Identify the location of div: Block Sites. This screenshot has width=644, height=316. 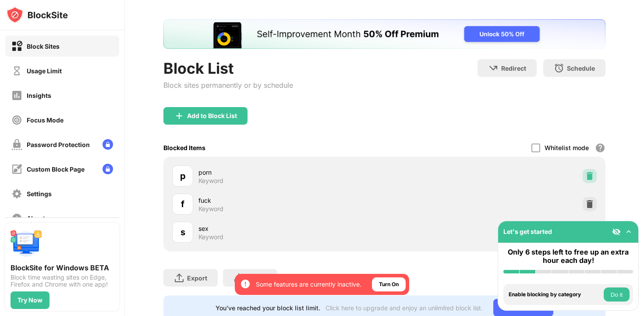
(43, 46).